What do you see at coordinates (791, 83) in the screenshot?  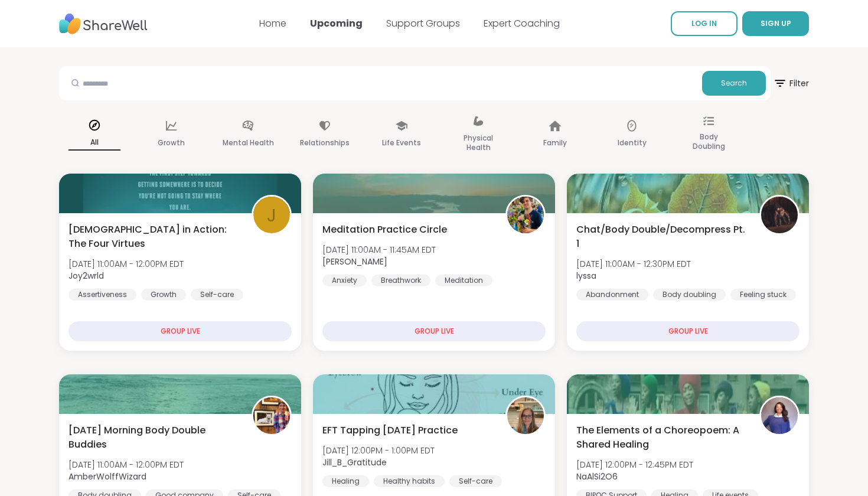 I see `span: Filter` at bounding box center [791, 83].